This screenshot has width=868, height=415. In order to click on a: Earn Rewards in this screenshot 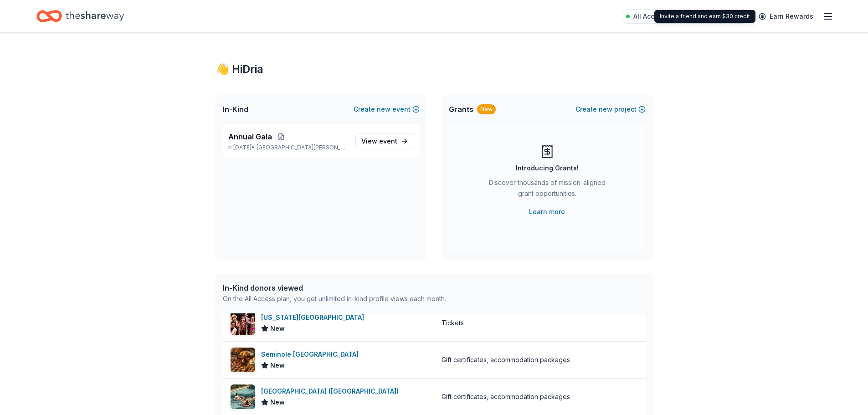, I will do `click(786, 17)`.